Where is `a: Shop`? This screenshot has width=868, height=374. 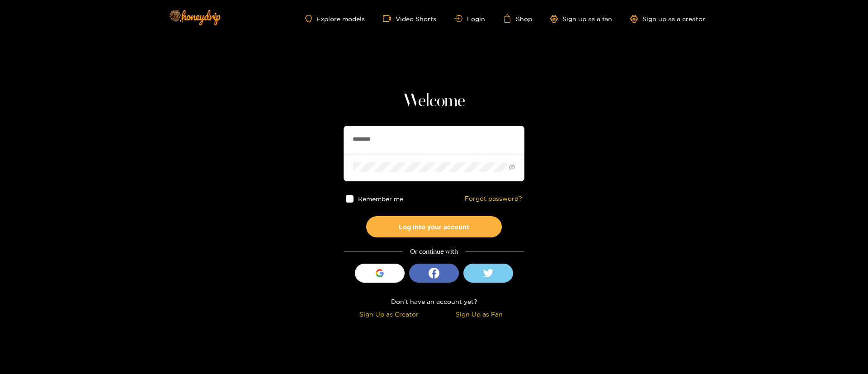
a: Shop is located at coordinates (518, 18).